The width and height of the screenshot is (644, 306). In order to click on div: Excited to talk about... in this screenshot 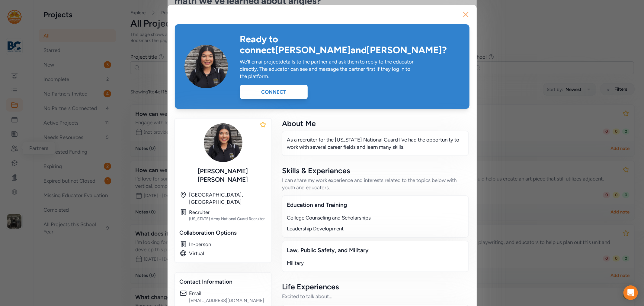, I will do `click(376, 296)`.